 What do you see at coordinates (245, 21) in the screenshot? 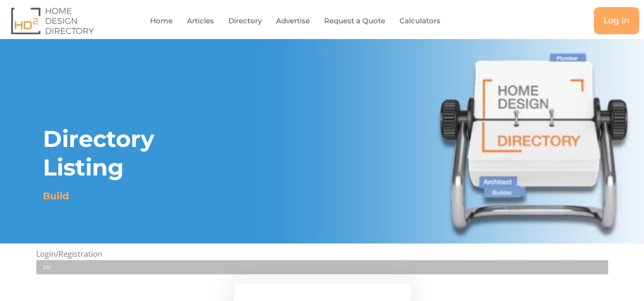
I see `a: Directory` at bounding box center [245, 21].